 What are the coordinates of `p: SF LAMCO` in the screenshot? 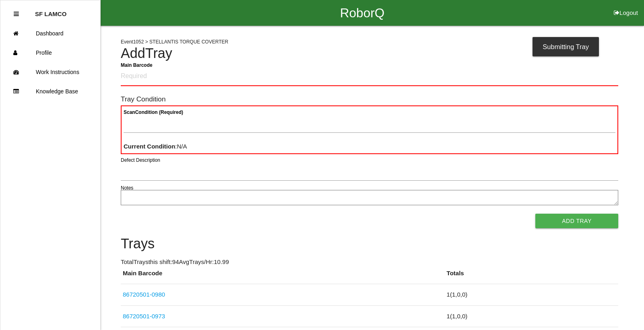 It's located at (51, 11).